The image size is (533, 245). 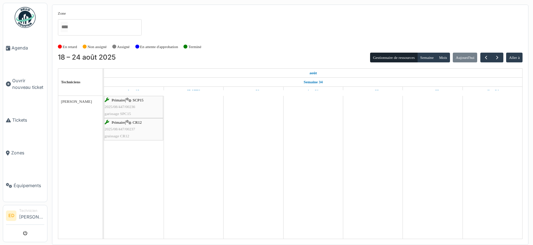 What do you see at coordinates (28, 120) in the screenshot?
I see `span: Tickets` at bounding box center [28, 120].